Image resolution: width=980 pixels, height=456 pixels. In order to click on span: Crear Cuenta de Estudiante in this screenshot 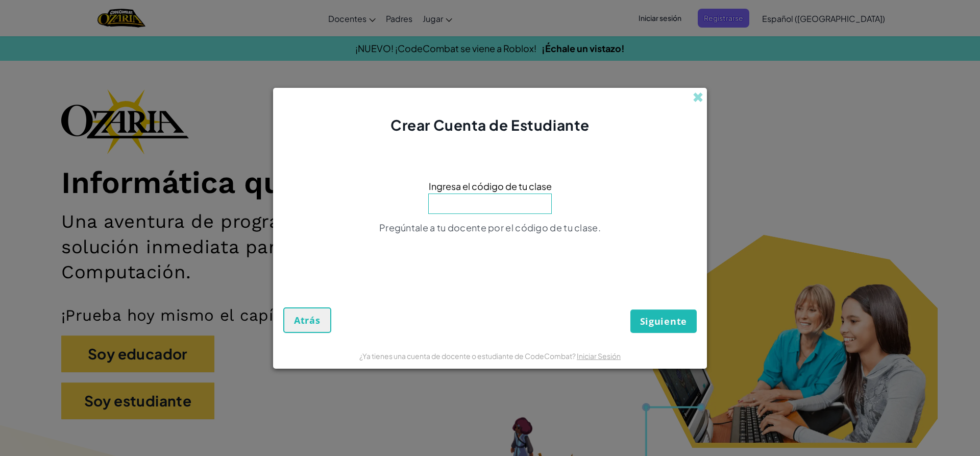, I will do `click(490, 125)`.